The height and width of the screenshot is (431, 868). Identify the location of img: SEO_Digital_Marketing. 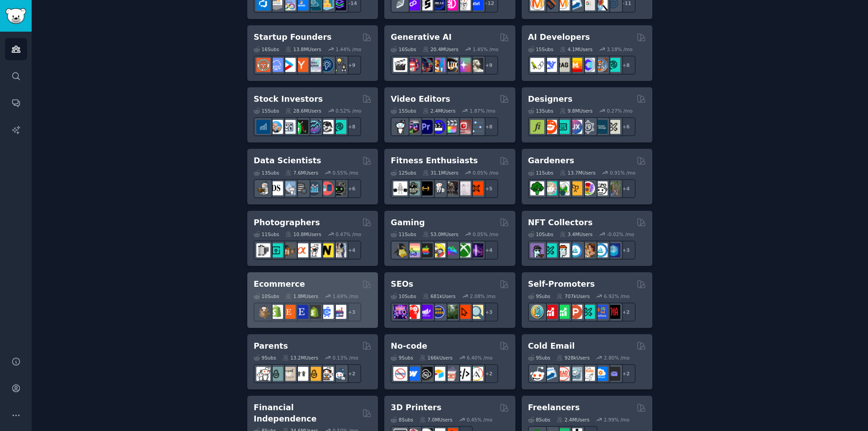
(400, 311).